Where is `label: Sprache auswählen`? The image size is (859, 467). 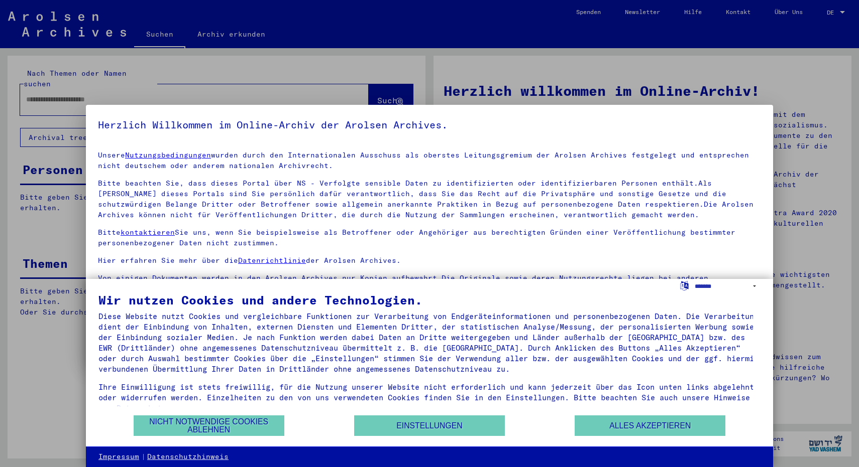 label: Sprache auswählen is located at coordinates (684, 285).